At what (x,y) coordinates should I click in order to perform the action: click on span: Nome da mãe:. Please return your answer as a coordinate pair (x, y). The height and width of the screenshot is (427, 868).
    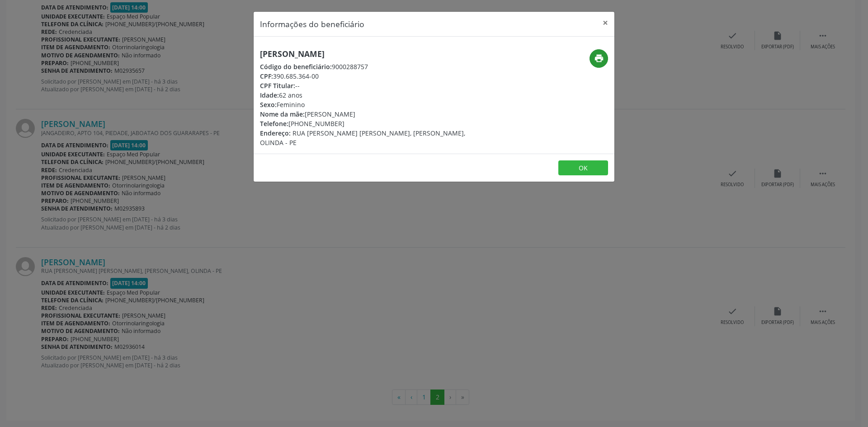
    Looking at the image, I should click on (282, 114).